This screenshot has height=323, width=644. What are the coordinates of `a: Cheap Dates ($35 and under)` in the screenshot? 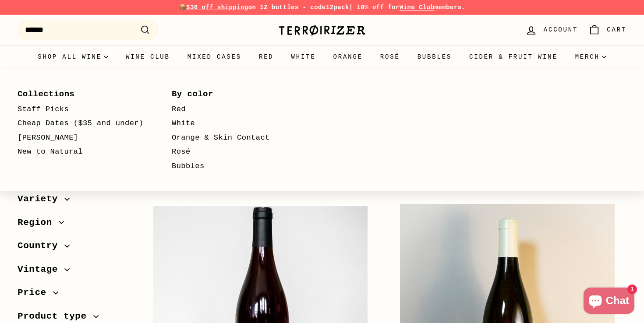 It's located at (82, 124).